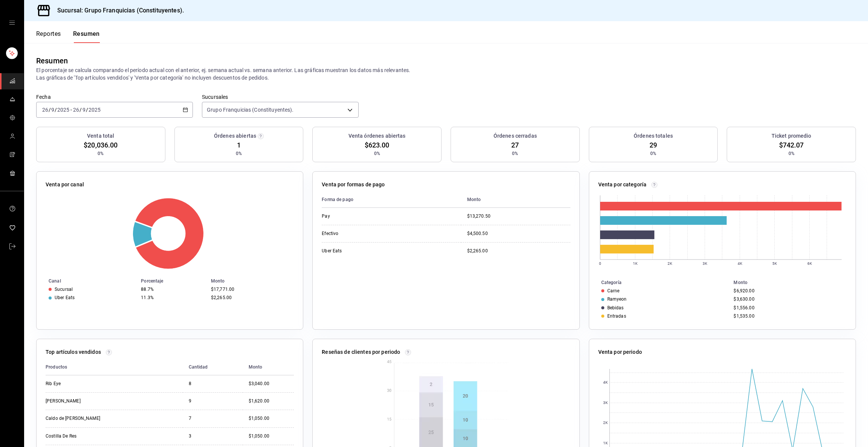  Describe the element at coordinates (65, 184) in the screenshot. I see `p: Venta por canal` at that location.